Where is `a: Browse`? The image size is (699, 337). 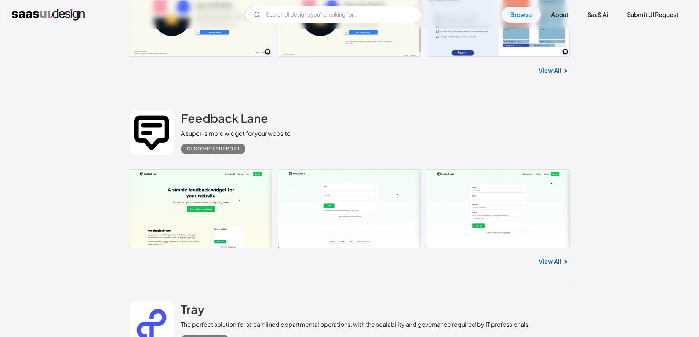 a: Browse is located at coordinates (521, 15).